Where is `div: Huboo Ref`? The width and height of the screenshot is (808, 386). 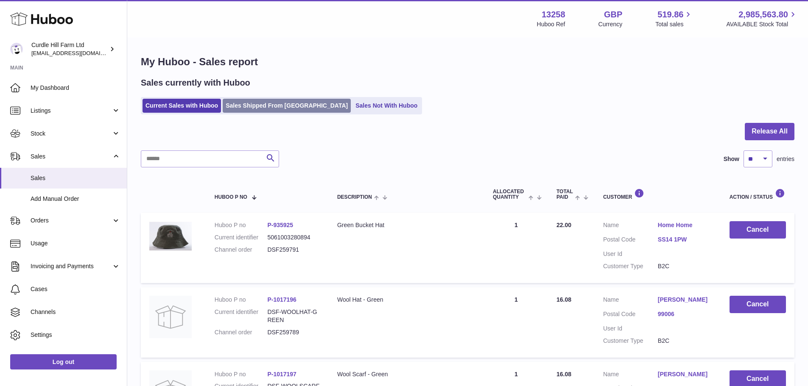
div: Huboo Ref is located at coordinates (551, 24).